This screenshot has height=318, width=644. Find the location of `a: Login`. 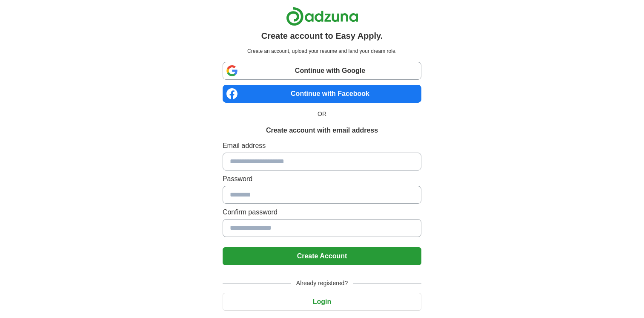

a: Login is located at coordinates (322, 301).